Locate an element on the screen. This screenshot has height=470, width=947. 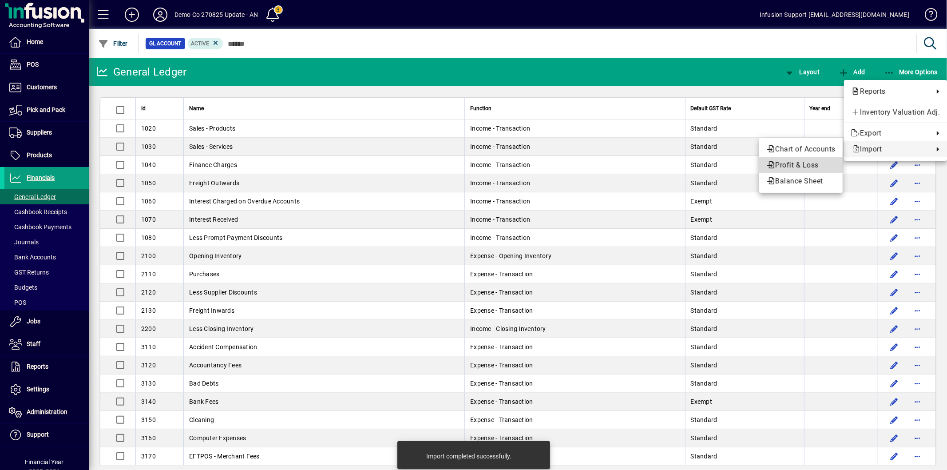
span: Reports is located at coordinates (891, 91).